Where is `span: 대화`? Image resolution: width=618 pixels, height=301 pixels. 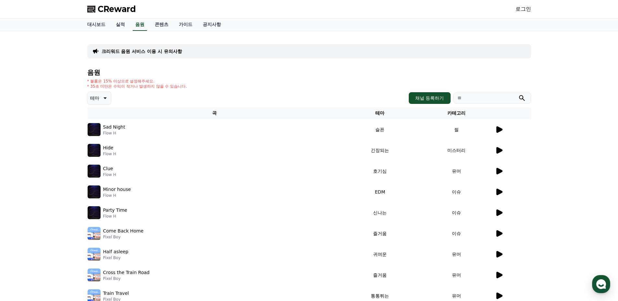
span: 대화 is located at coordinates (63, 218).